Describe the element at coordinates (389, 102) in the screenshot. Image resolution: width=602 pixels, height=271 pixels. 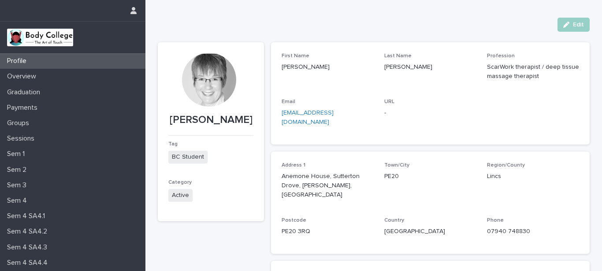
I see `span: URL` at that location.